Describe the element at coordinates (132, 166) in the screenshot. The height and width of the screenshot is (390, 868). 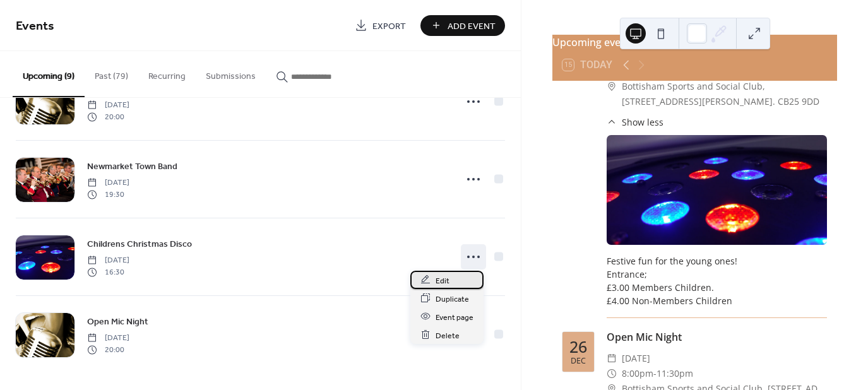
I see `a: Newmarket Town Band` at that location.